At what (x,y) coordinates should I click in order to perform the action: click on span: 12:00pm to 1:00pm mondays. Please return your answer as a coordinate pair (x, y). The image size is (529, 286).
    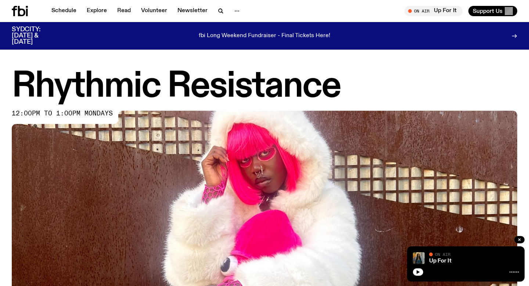
    Looking at the image, I should click on (62, 114).